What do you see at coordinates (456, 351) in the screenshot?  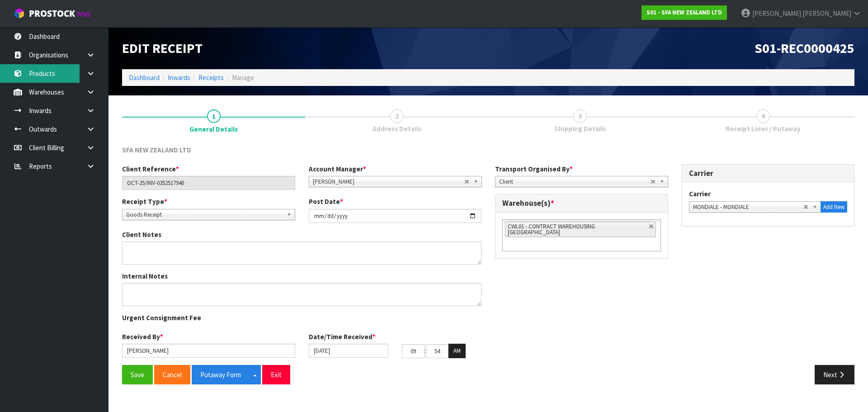 I see `button: AM` at bounding box center [456, 351].